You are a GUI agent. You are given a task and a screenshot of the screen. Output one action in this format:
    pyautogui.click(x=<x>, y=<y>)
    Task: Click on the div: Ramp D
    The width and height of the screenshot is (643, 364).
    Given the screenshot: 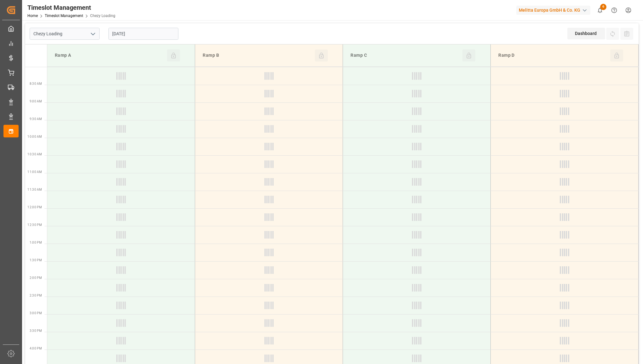 What is the action you would take?
    pyautogui.click(x=553, y=56)
    